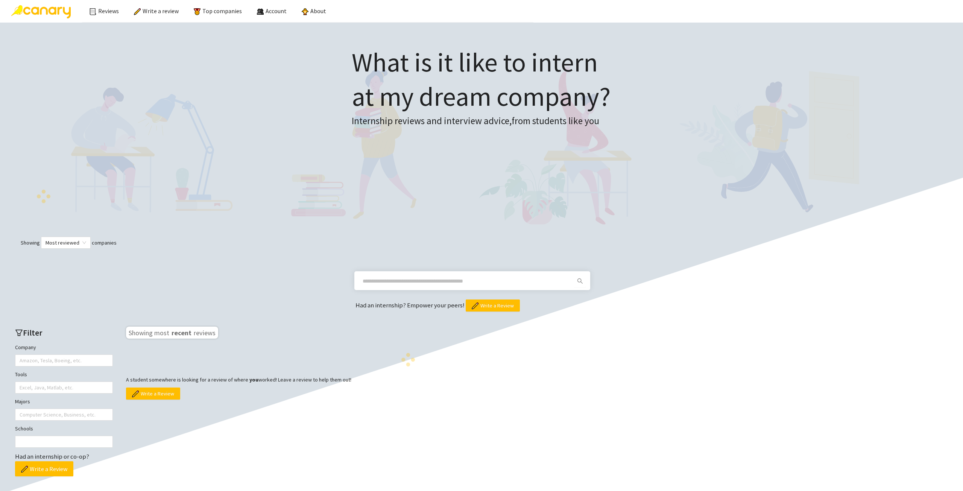  What do you see at coordinates (481, 121) in the screenshot?
I see `h3: Internship reviews and interview advice, from students like you` at bounding box center [481, 121].